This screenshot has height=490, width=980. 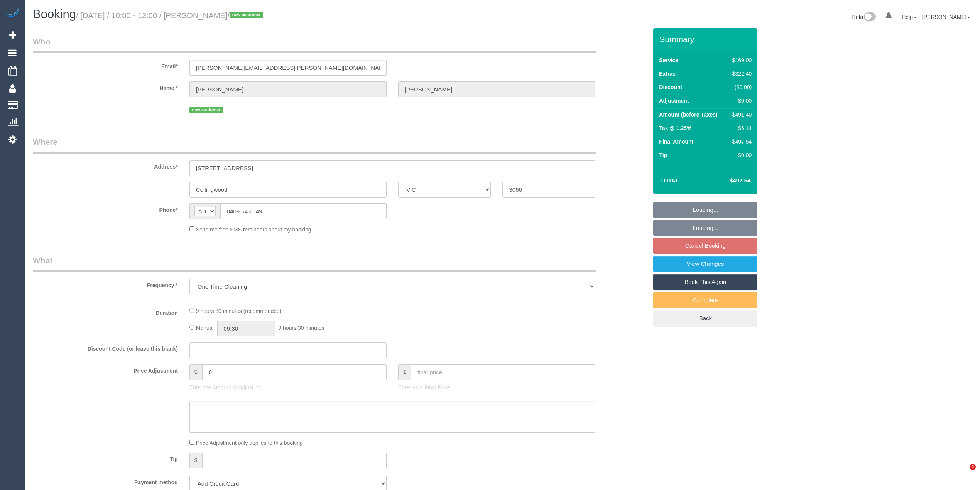 I want to click on input: Post Code*, so click(x=549, y=189).